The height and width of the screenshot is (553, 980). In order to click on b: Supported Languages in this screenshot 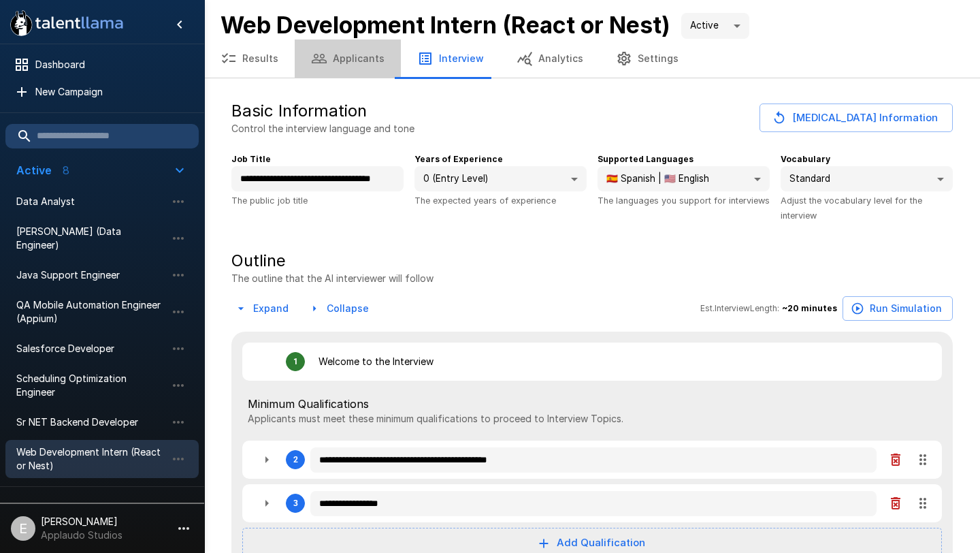, I will do `click(646, 159)`.